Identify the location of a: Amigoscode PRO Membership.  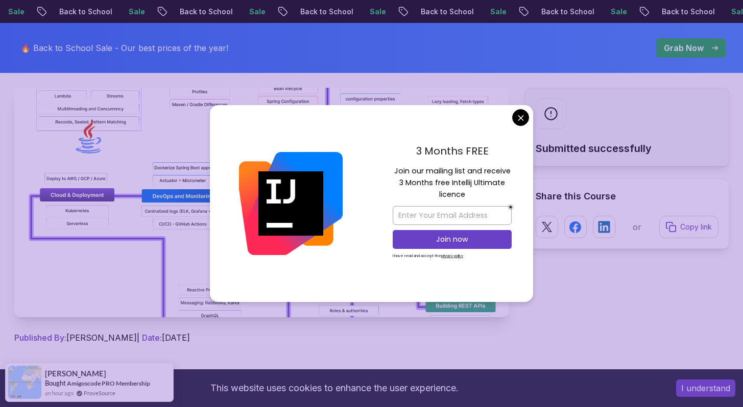
(108, 383).